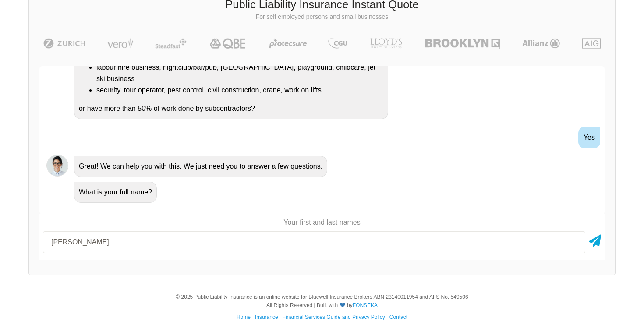  I want to click on div: Yes, so click(589, 138).